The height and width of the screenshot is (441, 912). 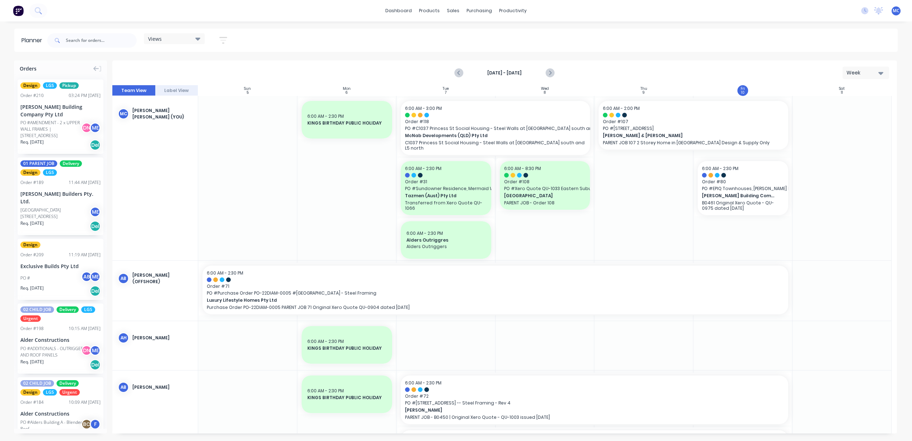 What do you see at coordinates (87, 424) in the screenshot?
I see `div: BC` at bounding box center [87, 424].